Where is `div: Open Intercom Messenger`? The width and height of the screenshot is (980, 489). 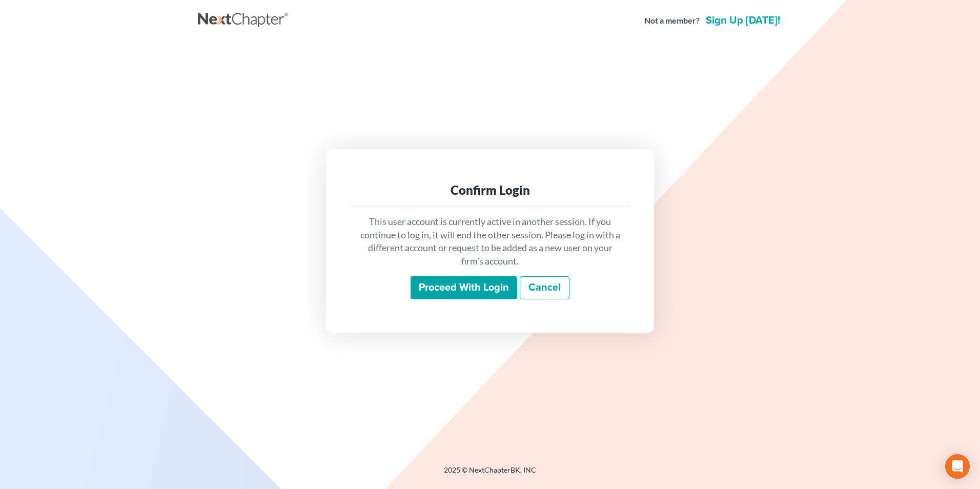 div: Open Intercom Messenger is located at coordinates (957, 466).